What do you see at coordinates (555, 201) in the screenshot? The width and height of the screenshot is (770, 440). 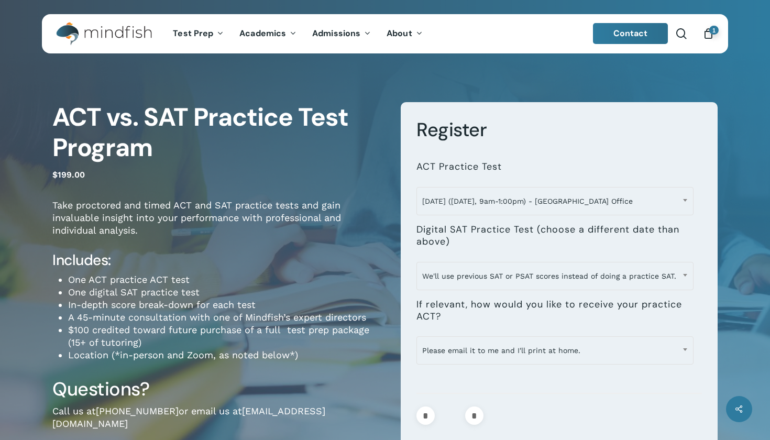 I see `span: September 6 (Saturday, 9am-1:00pm) - Boulder Office` at bounding box center [555, 201].